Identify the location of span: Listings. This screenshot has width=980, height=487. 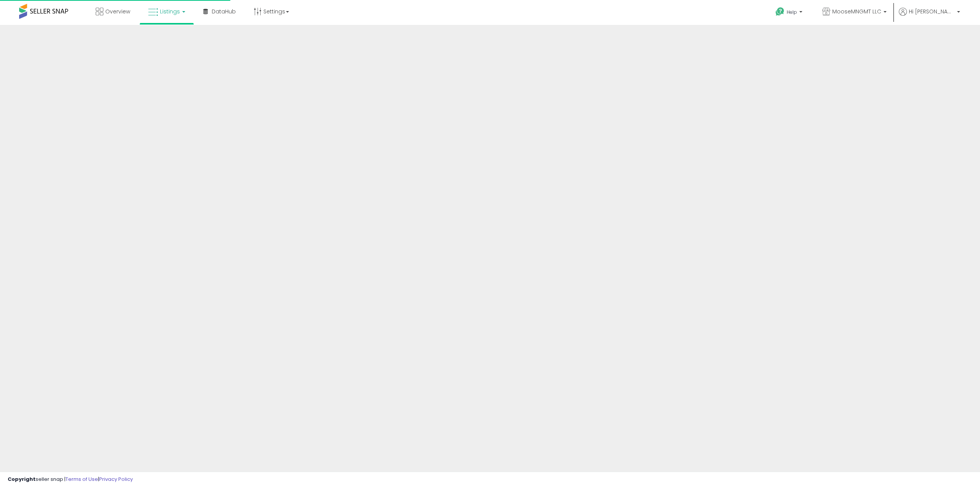
(170, 12).